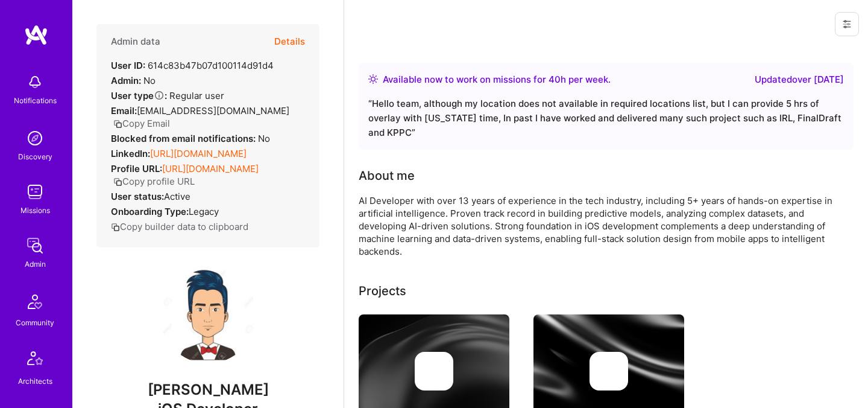 Image resolution: width=868 pixels, height=408 pixels. Describe the element at coordinates (35, 156) in the screenshot. I see `div: Discovery` at that location.